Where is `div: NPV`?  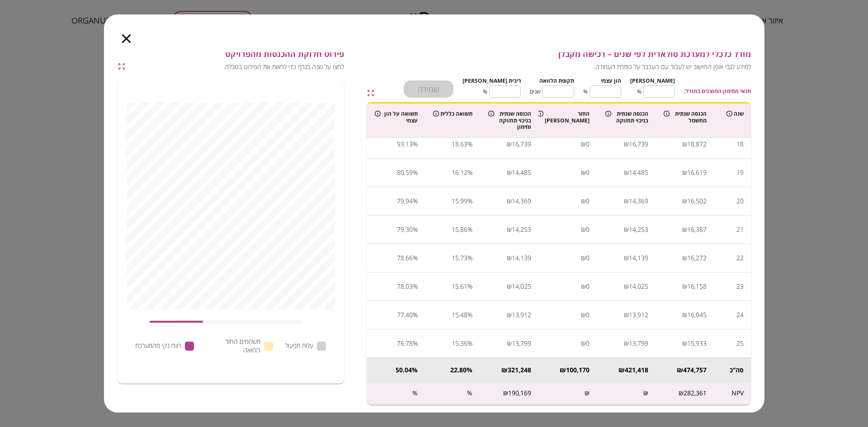
div: NPV is located at coordinates (737, 393).